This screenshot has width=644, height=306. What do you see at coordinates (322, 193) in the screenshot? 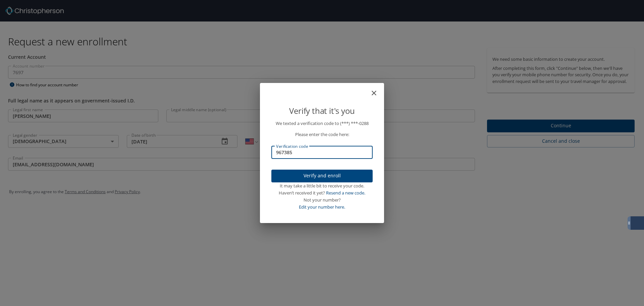
I see `div: Haven’t received it yet?` at bounding box center [322, 193].